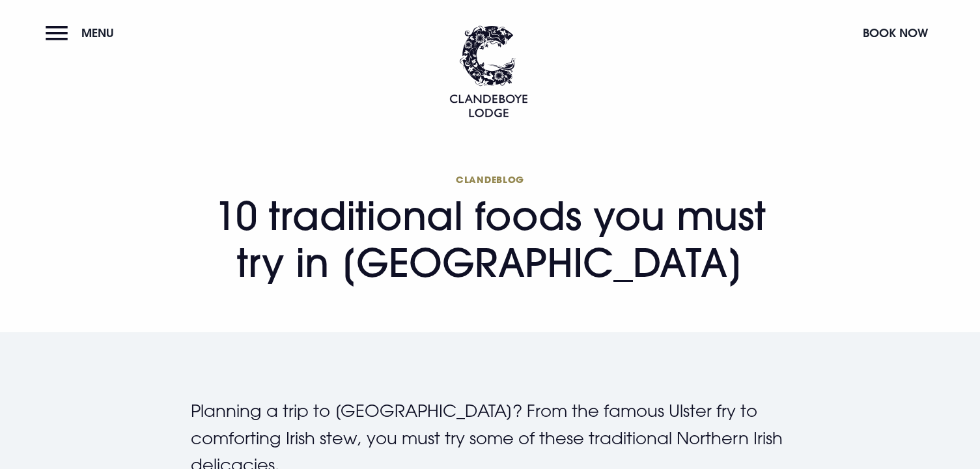 The width and height of the screenshot is (980, 469). Describe the element at coordinates (83, 32) in the screenshot. I see `button: Menu` at that location.